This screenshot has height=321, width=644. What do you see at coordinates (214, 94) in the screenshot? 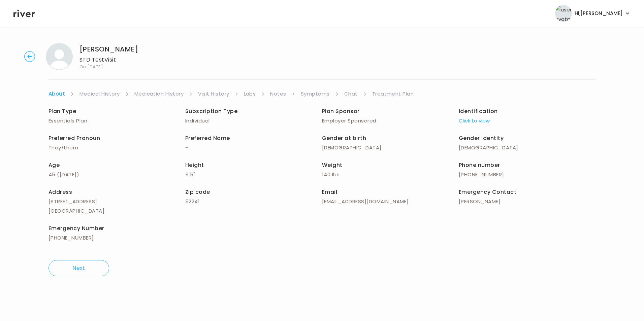
I see `a: Visit History` at bounding box center [214, 94].